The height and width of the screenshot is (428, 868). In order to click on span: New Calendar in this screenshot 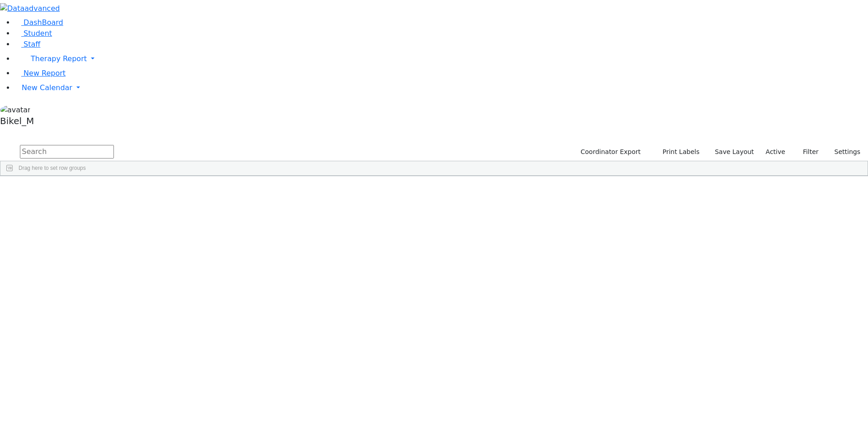, I will do `click(47, 87)`.